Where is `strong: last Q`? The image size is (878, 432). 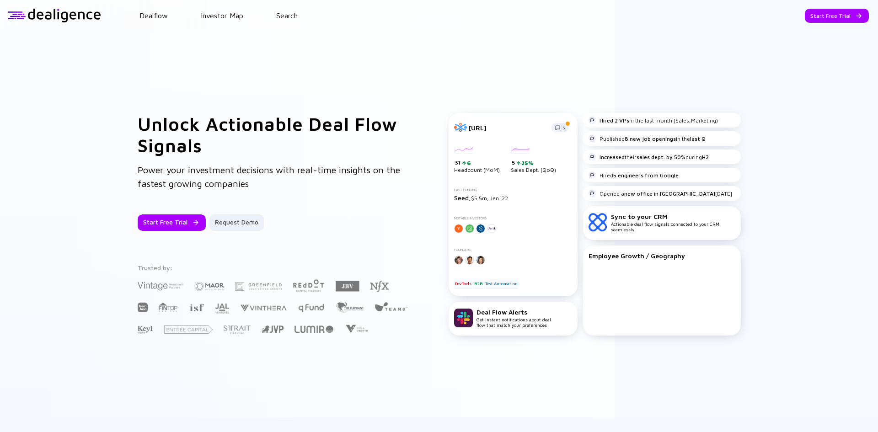
strong: last Q is located at coordinates (698, 139).